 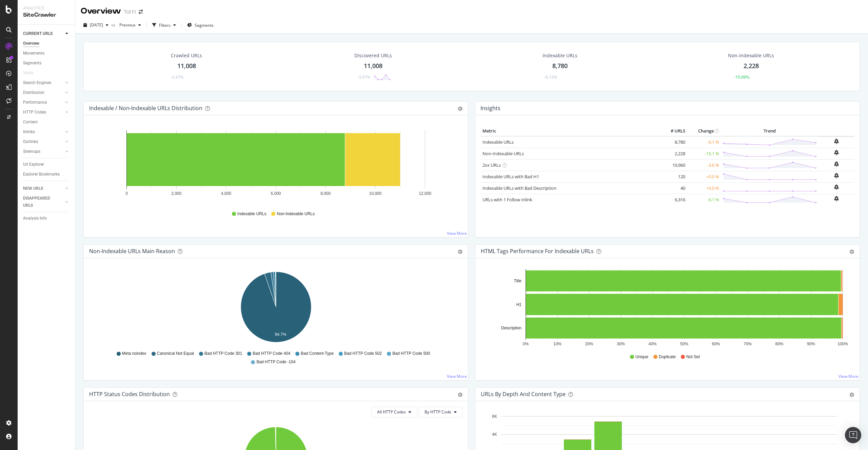 I want to click on a: 2xx URLs, so click(x=492, y=165).